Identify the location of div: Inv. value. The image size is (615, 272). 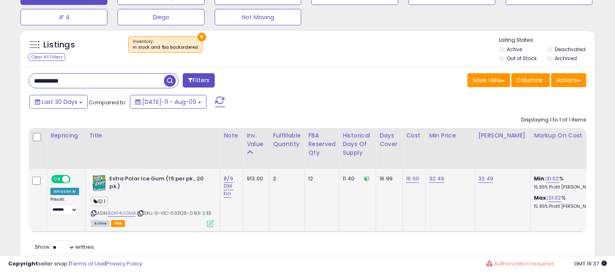
(256, 140).